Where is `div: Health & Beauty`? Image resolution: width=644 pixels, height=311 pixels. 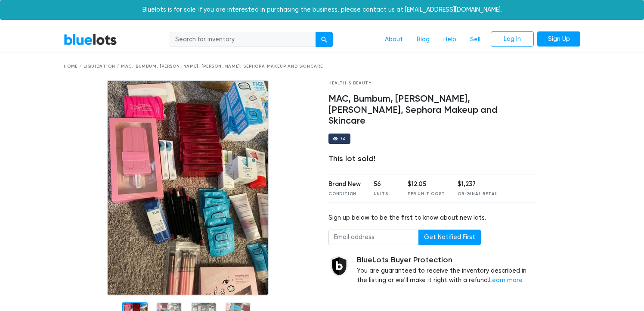
div: Health & Beauty is located at coordinates (432, 83).